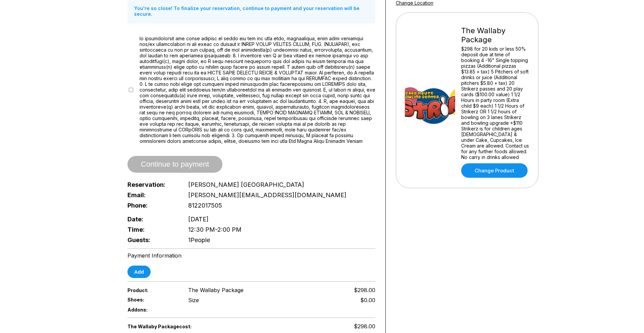 This screenshot has width=644, height=333. Describe the element at coordinates (152, 219) in the screenshot. I see `span: Date:` at that location.